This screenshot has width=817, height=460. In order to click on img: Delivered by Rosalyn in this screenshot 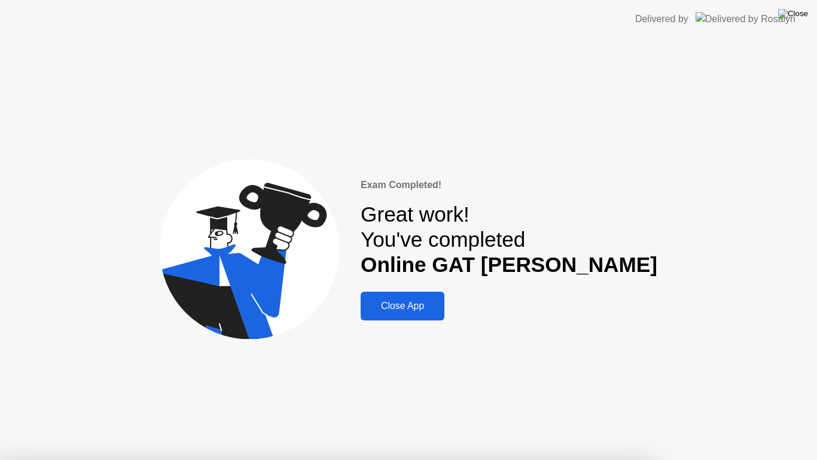, I will do `click(746, 19)`.